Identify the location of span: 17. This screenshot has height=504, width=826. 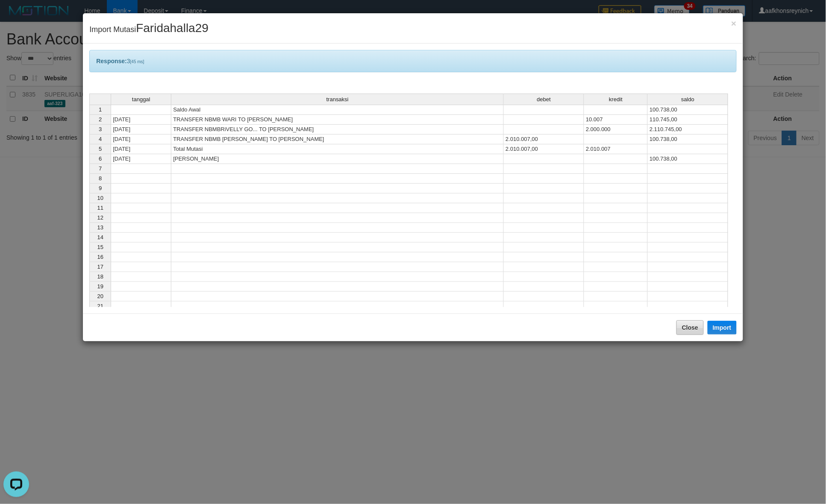
(100, 266).